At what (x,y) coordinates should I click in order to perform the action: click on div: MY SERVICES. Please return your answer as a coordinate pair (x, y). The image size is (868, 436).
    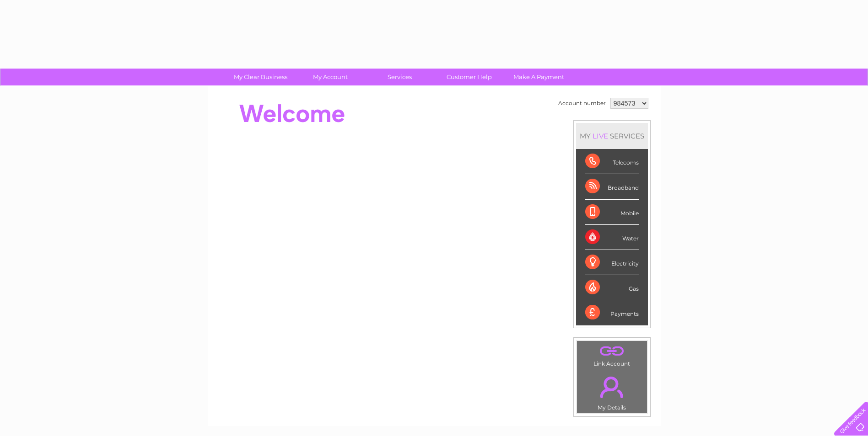
    Looking at the image, I should click on (612, 136).